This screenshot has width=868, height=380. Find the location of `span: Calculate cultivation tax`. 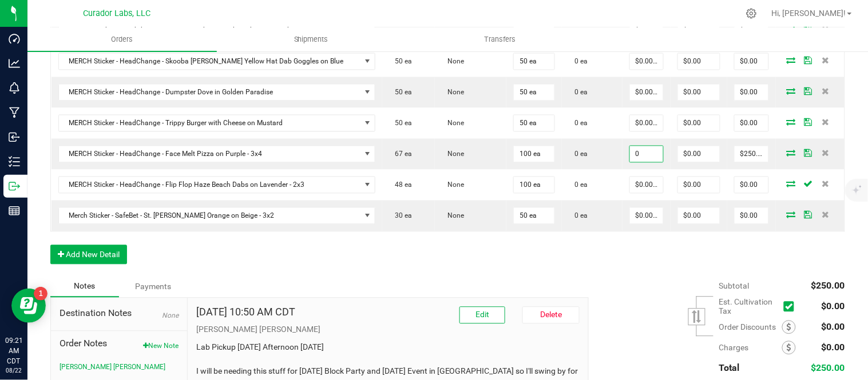

span: Calculate cultivation tax is located at coordinates (792, 307).